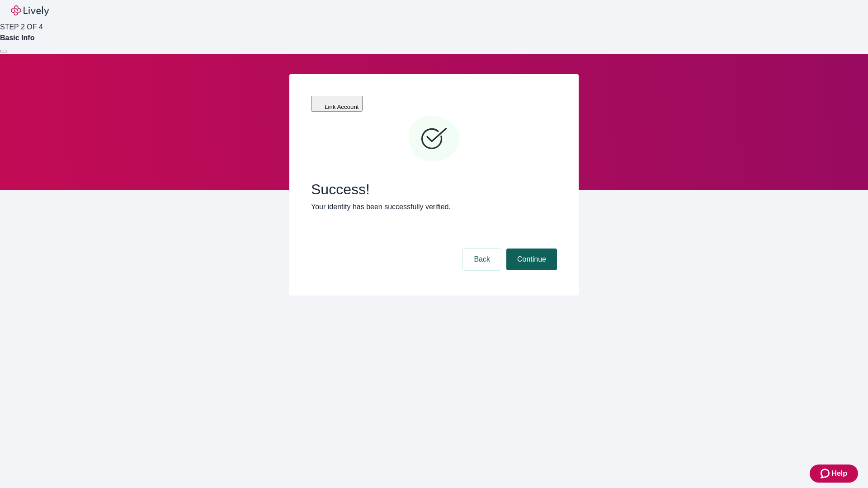 This screenshot has width=868, height=488. What do you see at coordinates (30, 10) in the screenshot?
I see `img: Lively` at bounding box center [30, 10].